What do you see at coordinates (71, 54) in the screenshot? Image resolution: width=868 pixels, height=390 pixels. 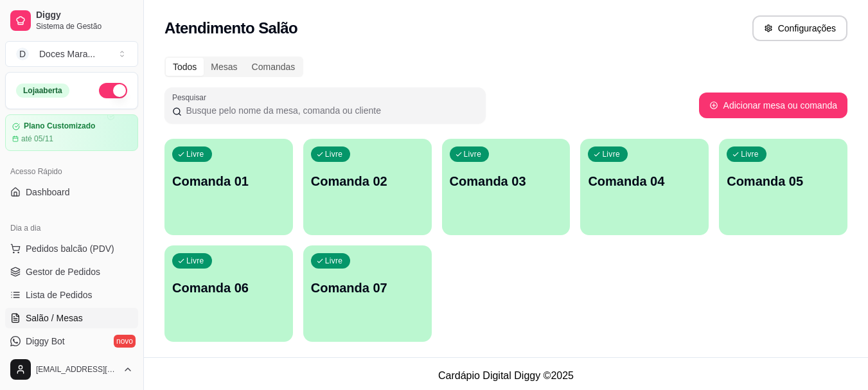 I see `button: Select a team` at bounding box center [71, 54].